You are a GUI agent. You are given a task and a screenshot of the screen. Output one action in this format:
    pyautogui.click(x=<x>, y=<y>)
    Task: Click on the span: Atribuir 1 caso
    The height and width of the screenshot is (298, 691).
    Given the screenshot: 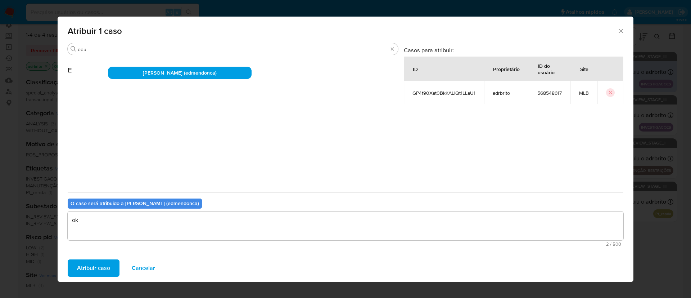 What is the action you would take?
    pyautogui.click(x=342, y=31)
    